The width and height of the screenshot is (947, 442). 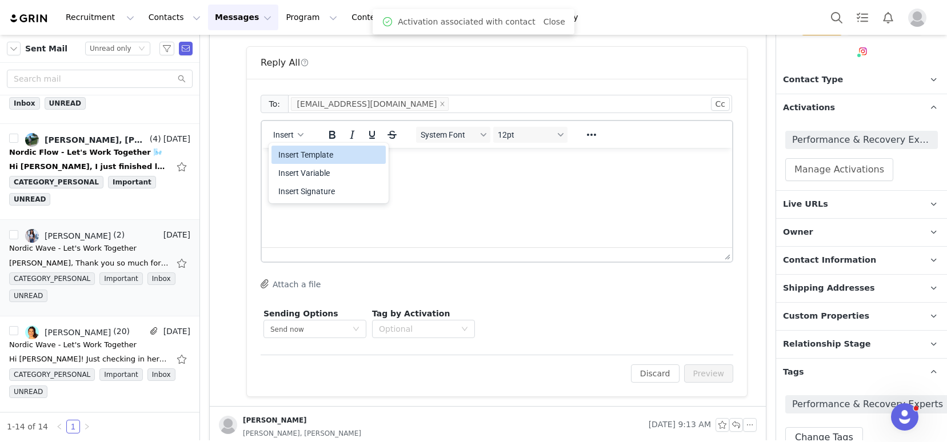 What do you see at coordinates (919, 18) in the screenshot?
I see `button: Profile` at bounding box center [919, 18].